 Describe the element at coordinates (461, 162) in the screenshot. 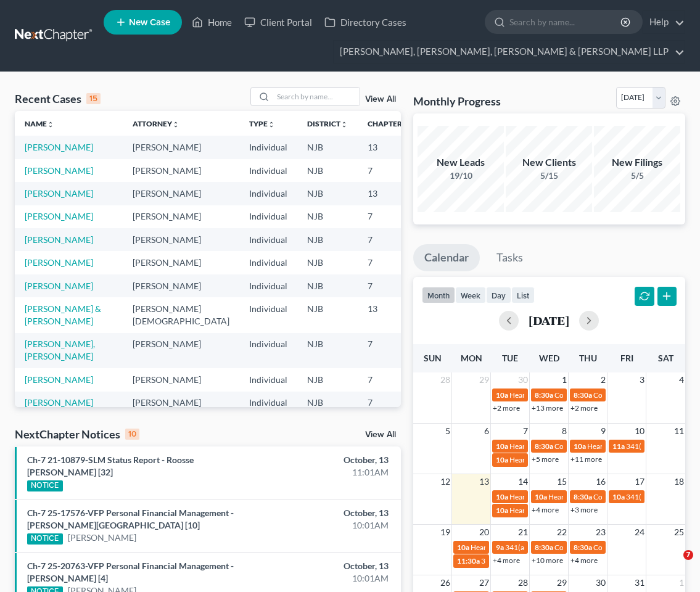

I see `div: New Leads` at that location.